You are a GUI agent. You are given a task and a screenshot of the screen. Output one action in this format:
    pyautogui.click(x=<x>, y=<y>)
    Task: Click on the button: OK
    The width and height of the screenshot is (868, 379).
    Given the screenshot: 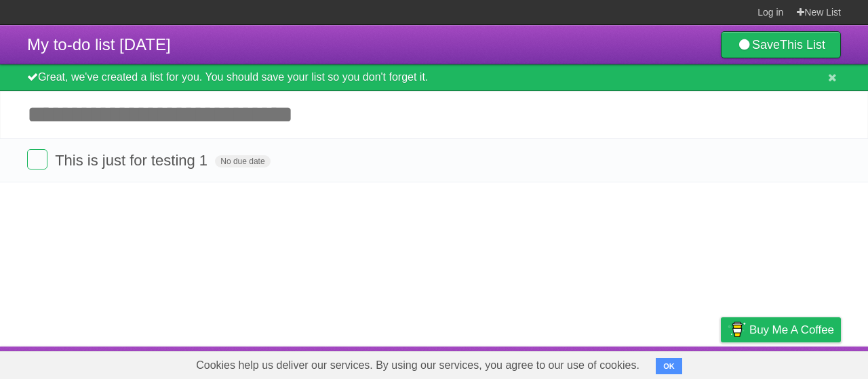 What is the action you would take?
    pyautogui.click(x=669, y=367)
    